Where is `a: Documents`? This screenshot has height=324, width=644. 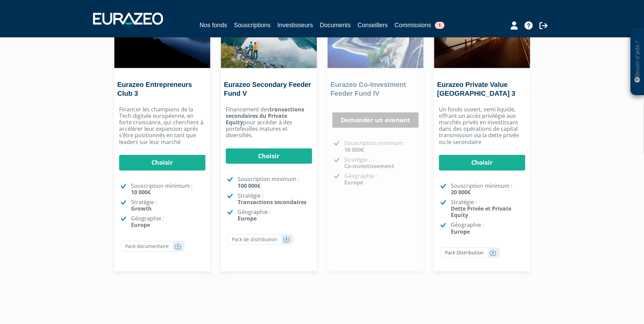
a: Documents is located at coordinates (335, 25).